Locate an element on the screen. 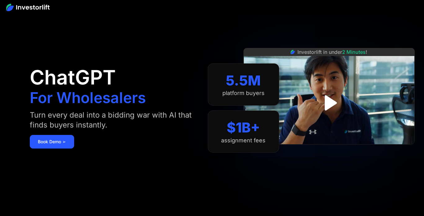 The width and height of the screenshot is (424, 216). span: 2 Minutes is located at coordinates (354, 52).